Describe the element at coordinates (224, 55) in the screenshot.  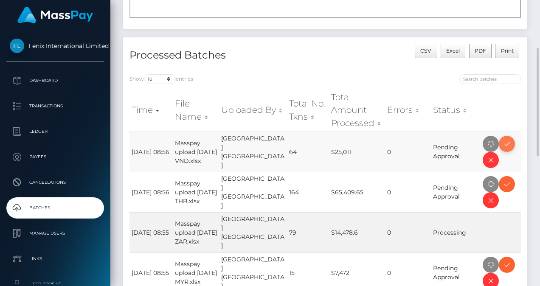
I see `h4: Processed Batches` at that location.